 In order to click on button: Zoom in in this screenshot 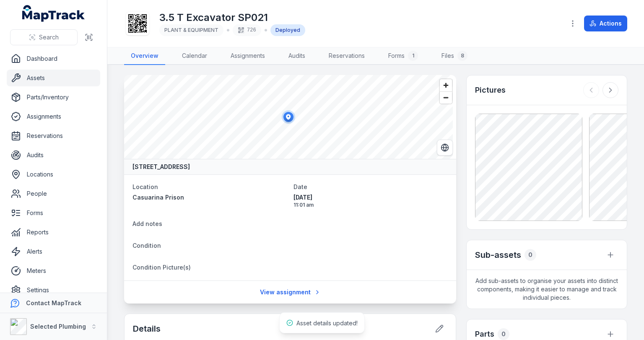, I will do `click(446, 85)`.